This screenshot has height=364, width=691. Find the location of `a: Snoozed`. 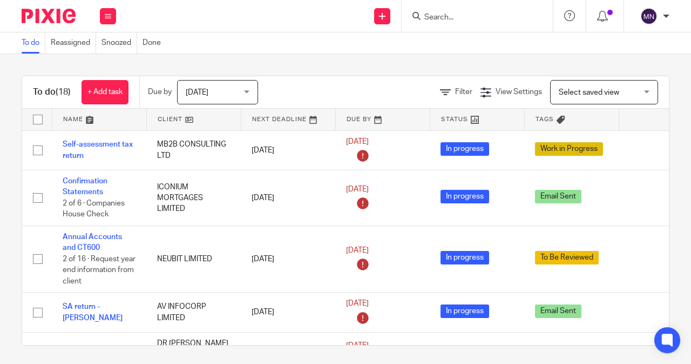

a: Snoozed is located at coordinates (119, 43).